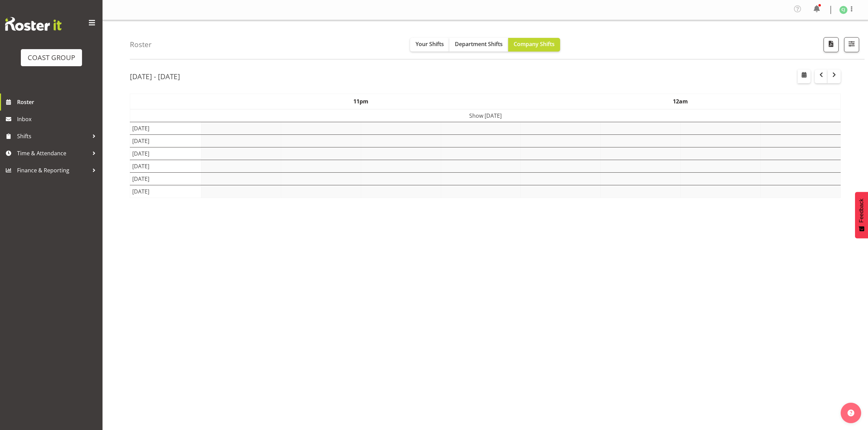 This screenshot has height=430, width=868. I want to click on th: 12am, so click(681, 101).